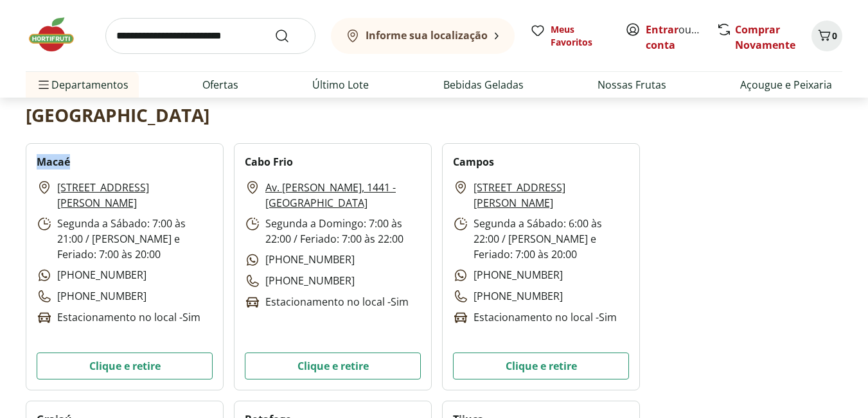 The image size is (868, 418). Describe the element at coordinates (58, 35) in the screenshot. I see `img: Hortifruti` at that location.